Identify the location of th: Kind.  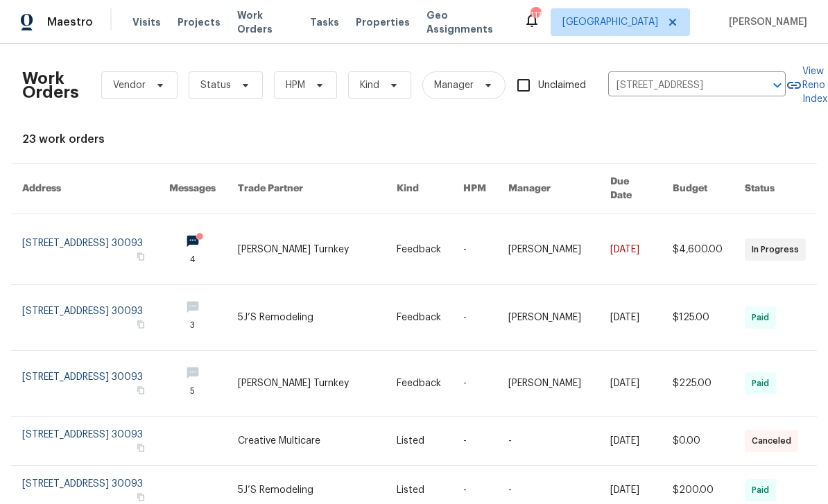
(419, 188).